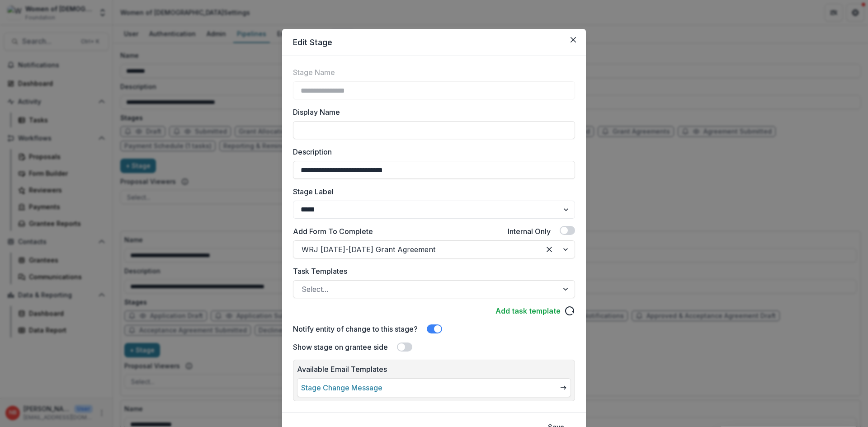 This screenshot has width=868, height=427. I want to click on header: Edit Stage, so click(434, 42).